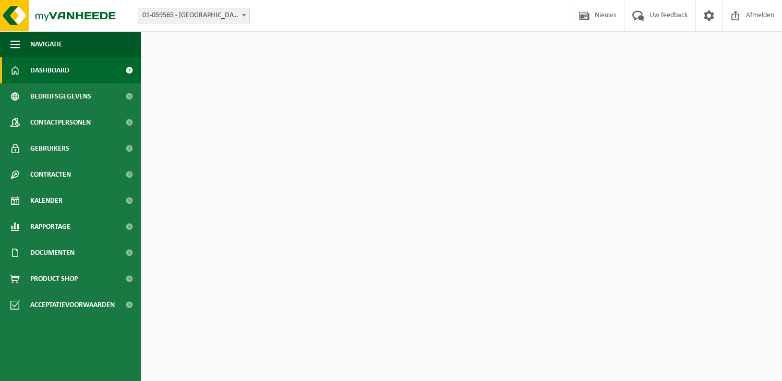 Image resolution: width=782 pixels, height=381 pixels. What do you see at coordinates (61, 97) in the screenshot?
I see `span: Bedrijfsgegevens` at bounding box center [61, 97].